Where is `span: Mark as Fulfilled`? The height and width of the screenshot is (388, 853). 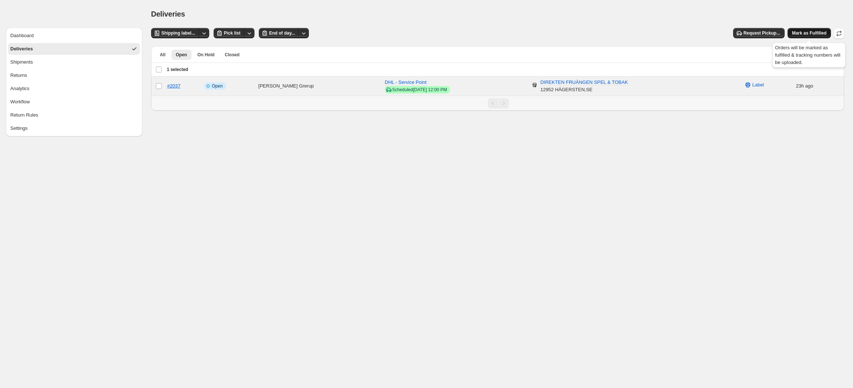 span: Mark as Fulfilled is located at coordinates (809, 33).